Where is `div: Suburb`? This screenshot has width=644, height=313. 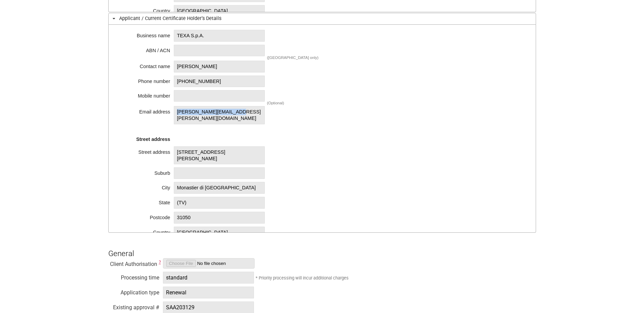
div: Suburb is located at coordinates (145, 172).